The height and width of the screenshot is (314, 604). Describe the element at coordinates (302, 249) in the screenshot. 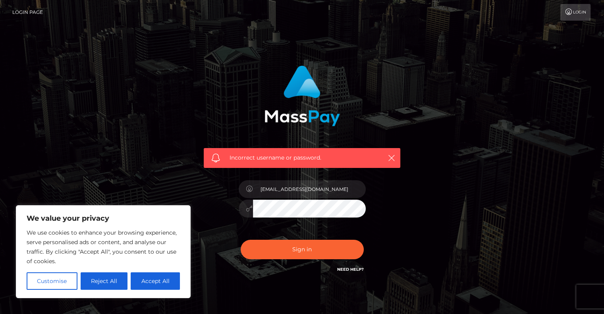

I see `button: Sign in` at that location.